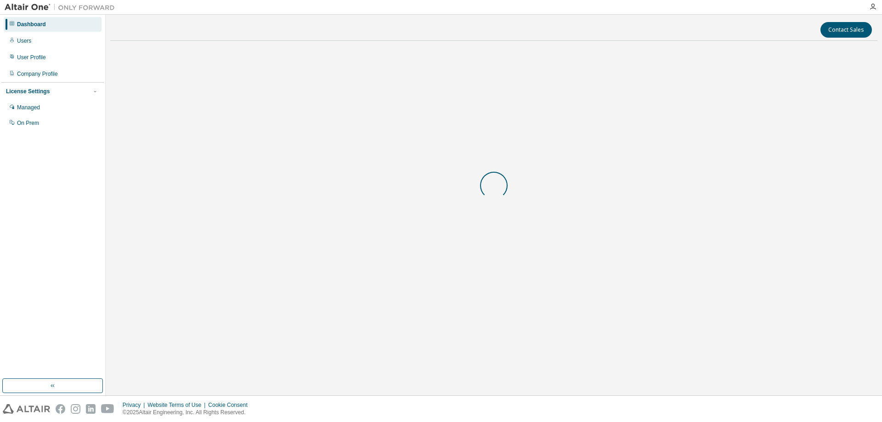 Image resolution: width=882 pixels, height=422 pixels. What do you see at coordinates (31, 57) in the screenshot?
I see `div: User Profile` at bounding box center [31, 57].